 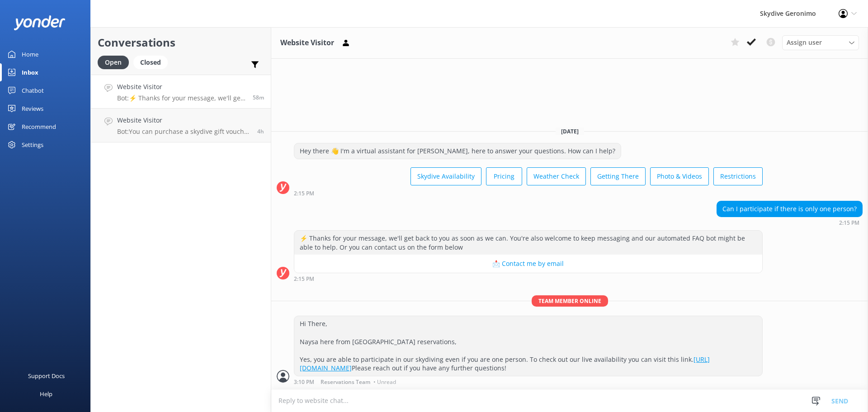 I want to click on button: 📩 Contact me by email, so click(x=528, y=263).